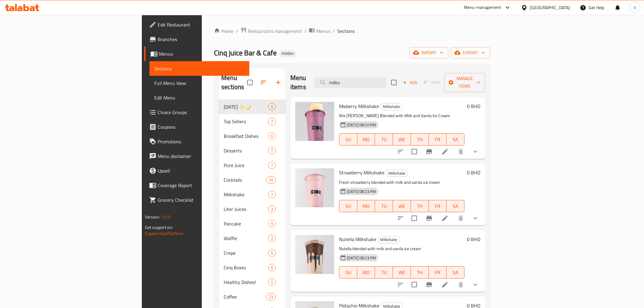 This screenshot has height=308, width=644. I want to click on div: Coffee23, so click(252, 296).